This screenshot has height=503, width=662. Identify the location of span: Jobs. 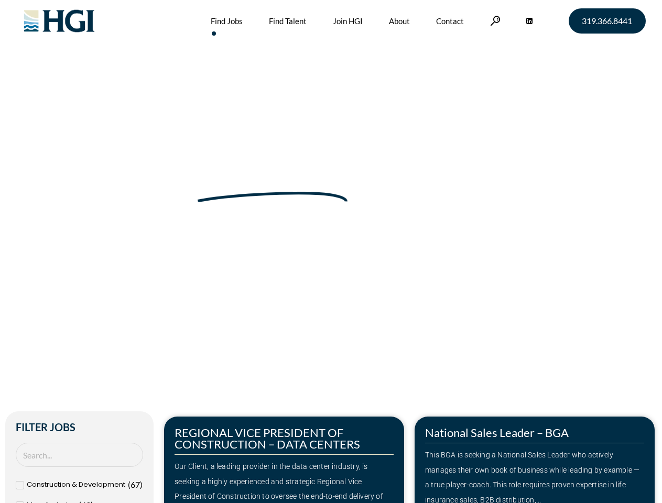
(72, 216).